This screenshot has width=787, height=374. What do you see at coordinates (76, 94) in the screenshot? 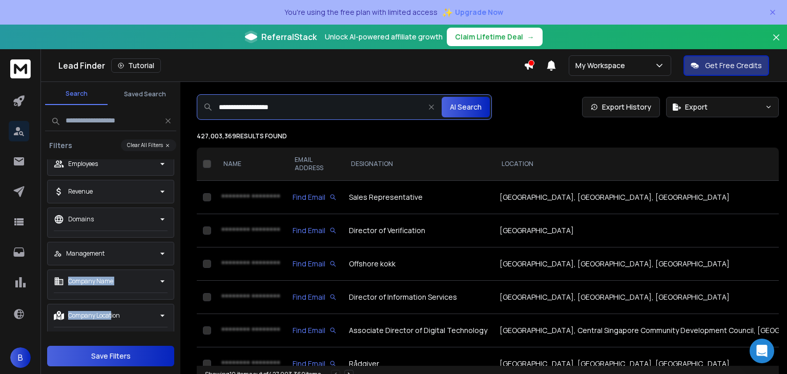
I see `button: Search` at bounding box center [76, 94].